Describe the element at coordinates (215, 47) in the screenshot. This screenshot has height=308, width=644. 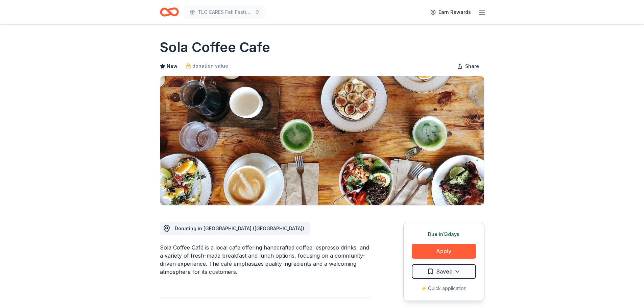
I see `h1: Sola Coffee Cafe` at that location.